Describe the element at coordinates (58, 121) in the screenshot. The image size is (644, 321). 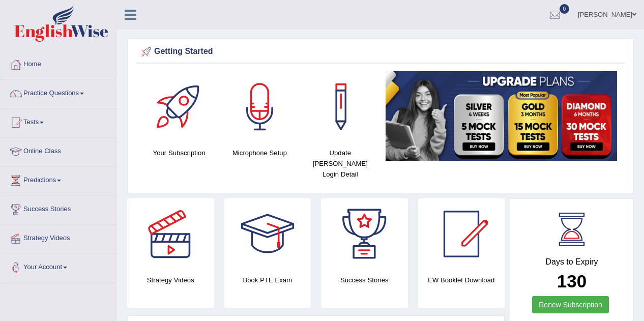
I see `a: Tests` at that location.